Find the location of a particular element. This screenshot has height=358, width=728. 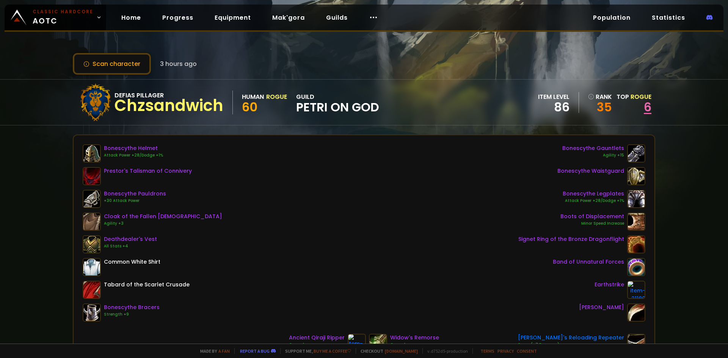

span: 3 hours ago is located at coordinates (178, 64).